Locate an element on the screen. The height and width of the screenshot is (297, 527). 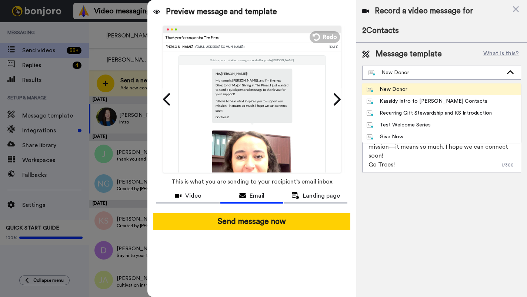
span: Message template is located at coordinates (408, 54).